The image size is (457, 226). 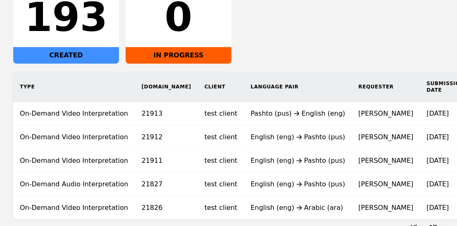 I want to click on th: Client, so click(x=221, y=87).